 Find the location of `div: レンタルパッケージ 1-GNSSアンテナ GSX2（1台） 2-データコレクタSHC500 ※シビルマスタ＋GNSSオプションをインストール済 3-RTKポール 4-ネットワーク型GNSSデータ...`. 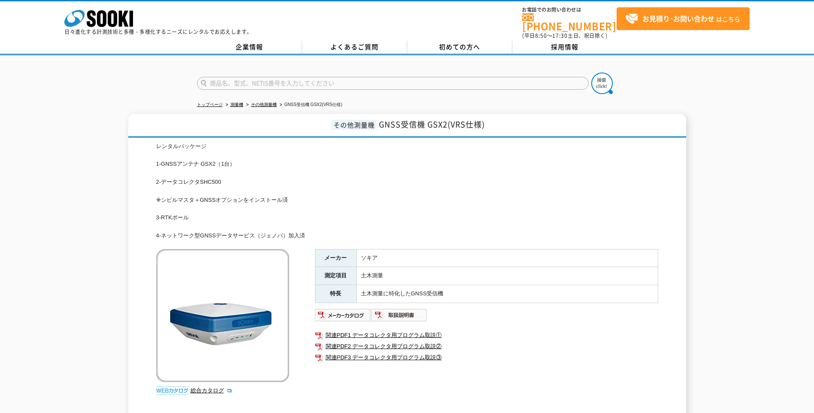

div: レンタルパッケージ 1-GNSSアンテナ GSX2（1台） 2-データコレクタSHC500 ※シビルマスタ＋GNSSオプションをインストール済 3-RTKポール 4-ネットワーク型GNSSデータ... is located at coordinates (407, 191).